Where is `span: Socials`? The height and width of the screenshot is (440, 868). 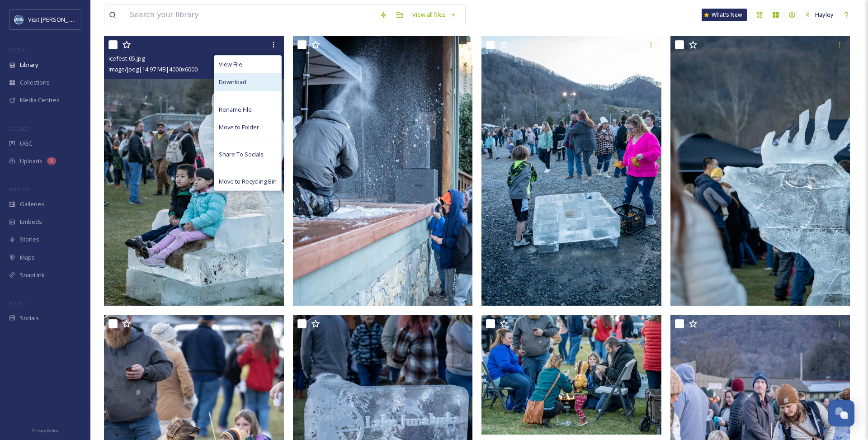
span: Socials is located at coordinates (30, 317).